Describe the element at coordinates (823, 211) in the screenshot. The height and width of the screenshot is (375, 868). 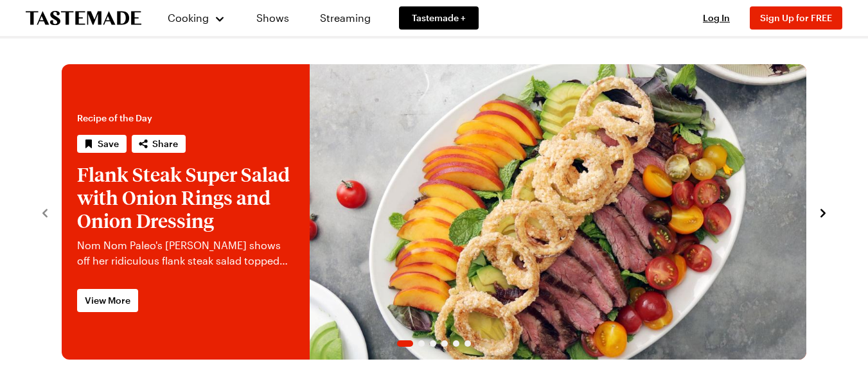
I see `button: navigate to next item` at that location.